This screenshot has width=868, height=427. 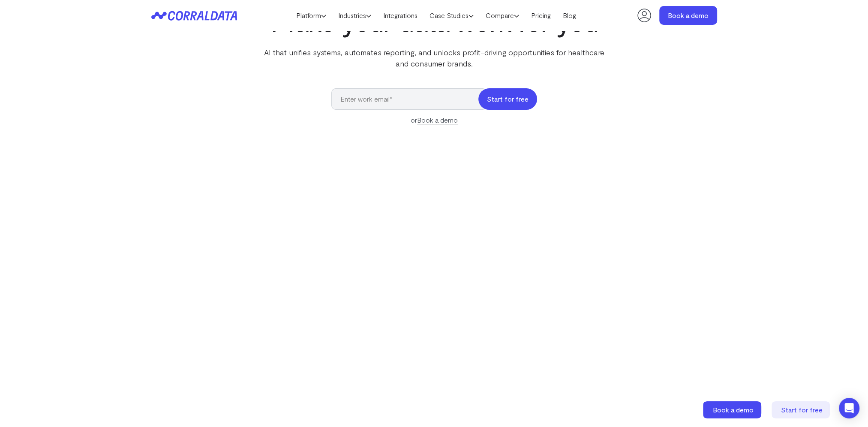 I want to click on a: Case Studies, so click(x=451, y=15).